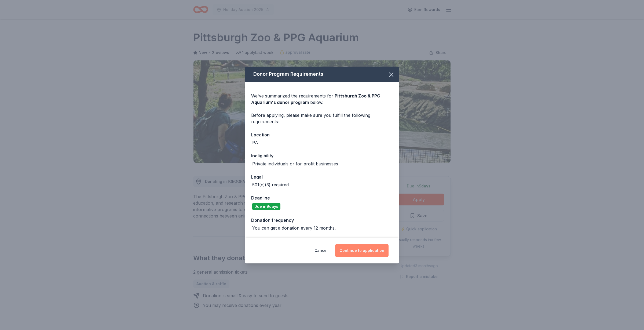 This screenshot has height=330, width=644. What do you see at coordinates (266, 207) in the screenshot?
I see `div: Due in 9 days` at bounding box center [266, 207].